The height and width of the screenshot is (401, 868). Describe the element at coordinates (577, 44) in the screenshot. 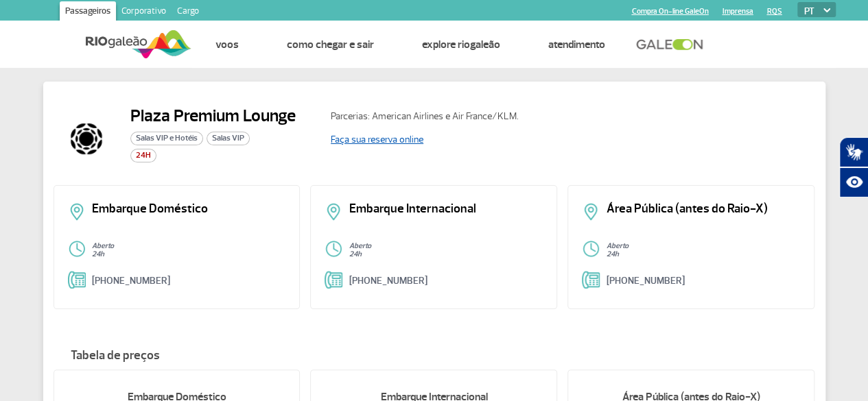

I see `a: Atendimento` at that location.